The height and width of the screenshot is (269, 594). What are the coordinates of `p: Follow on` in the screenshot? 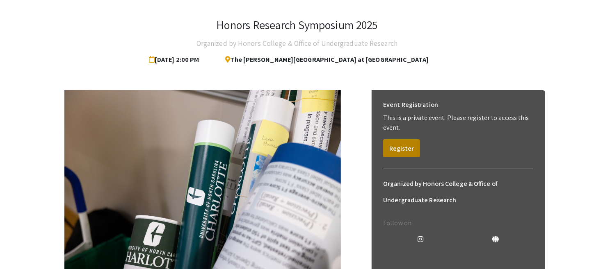 It's located at (458, 223).